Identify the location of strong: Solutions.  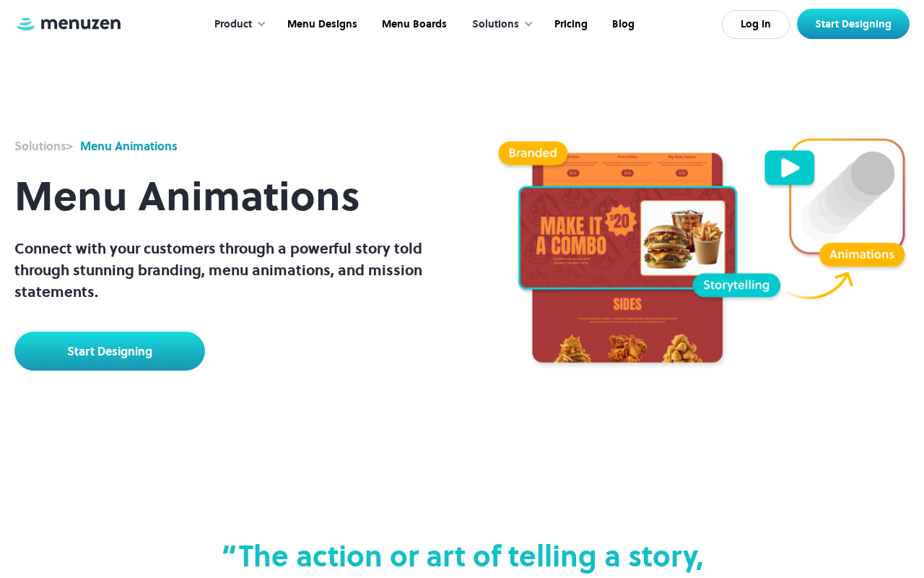
(41, 146).